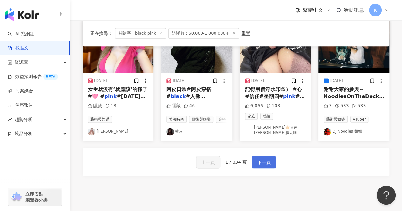  Describe the element at coordinates (359, 119) in the screenshot. I see `span: VTuber` at that location.